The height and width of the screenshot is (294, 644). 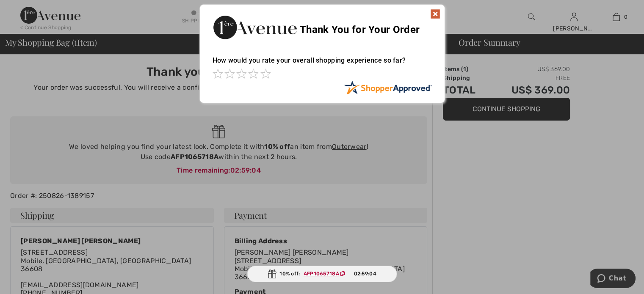 I want to click on div: How would you rate your overall shopping experience so far?, so click(x=322, y=64).